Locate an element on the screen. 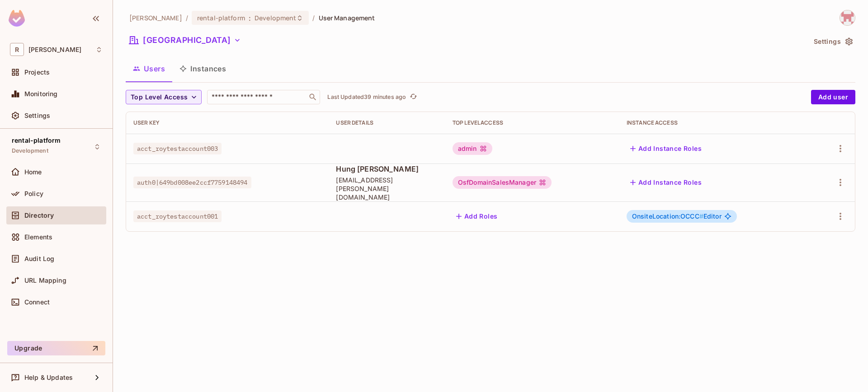 The height and width of the screenshot is (392, 868). span: refresh is located at coordinates (413, 97).